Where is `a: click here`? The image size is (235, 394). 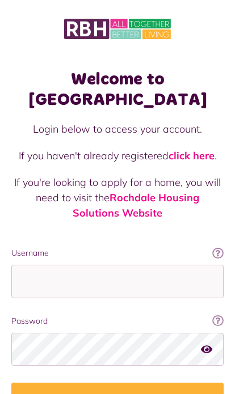 a: click here is located at coordinates (191, 155).